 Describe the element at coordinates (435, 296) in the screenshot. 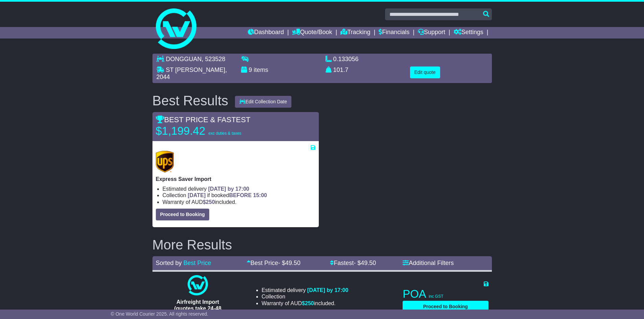

I see `span: inc GST` at that location.